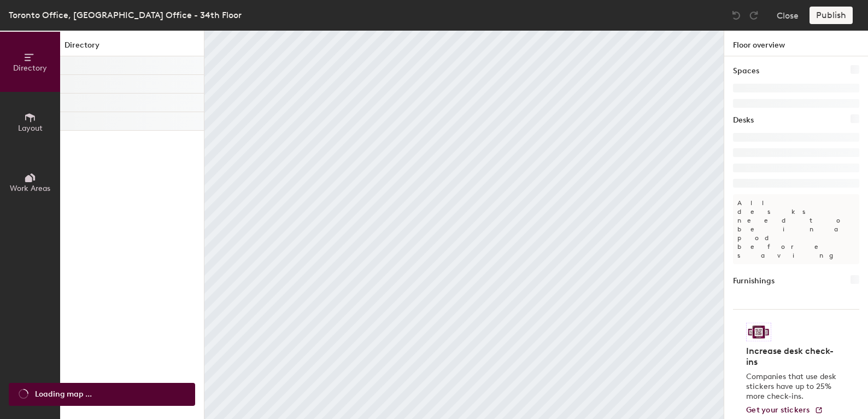 The height and width of the screenshot is (419, 868). I want to click on button: Close, so click(788, 16).